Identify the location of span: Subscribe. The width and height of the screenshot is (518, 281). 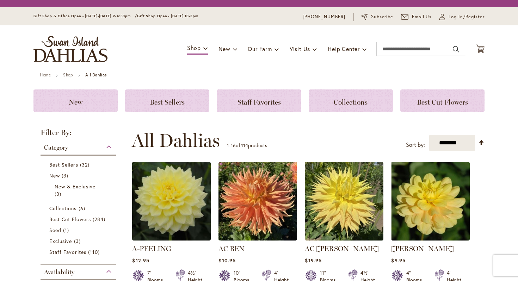
(382, 17).